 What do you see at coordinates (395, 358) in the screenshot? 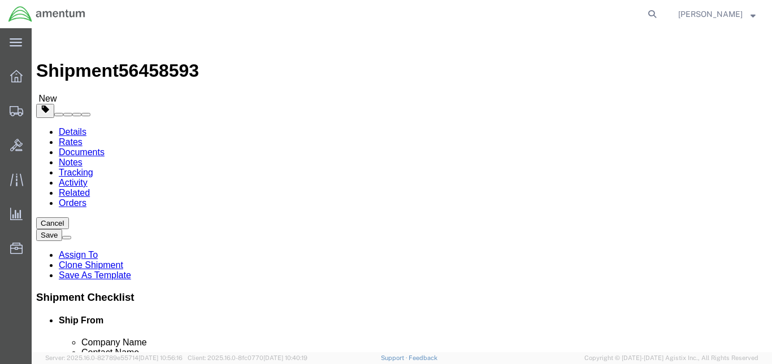
I see `a: Support` at bounding box center [395, 358].